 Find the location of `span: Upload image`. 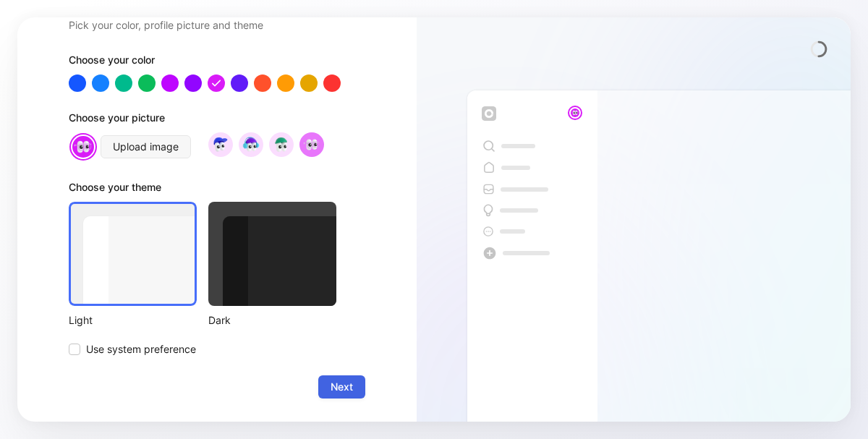

span: Upload image is located at coordinates (146, 147).